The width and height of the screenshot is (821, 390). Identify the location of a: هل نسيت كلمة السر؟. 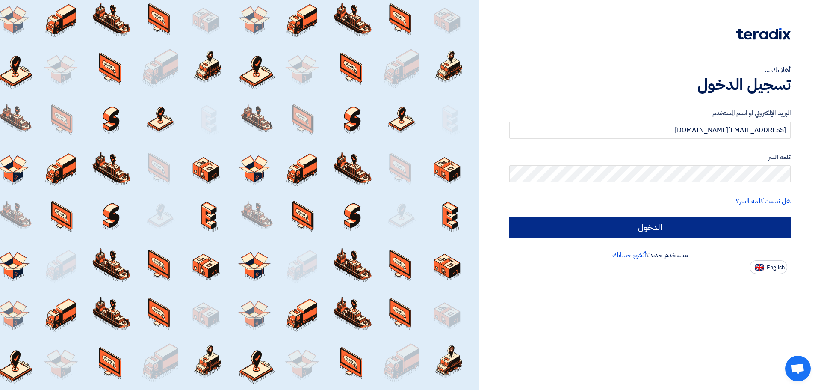
(764, 201).